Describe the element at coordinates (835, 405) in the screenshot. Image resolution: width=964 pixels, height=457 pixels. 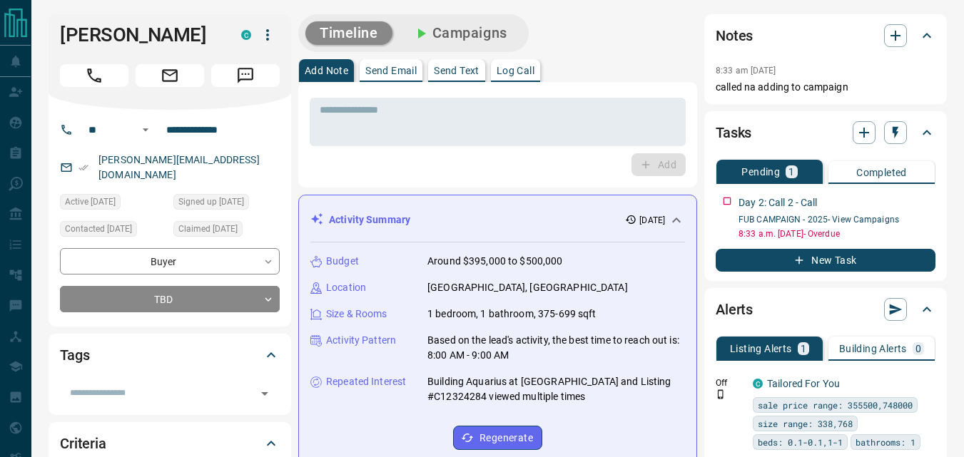
I see `span: sale price range: 355500,748000` at that location.